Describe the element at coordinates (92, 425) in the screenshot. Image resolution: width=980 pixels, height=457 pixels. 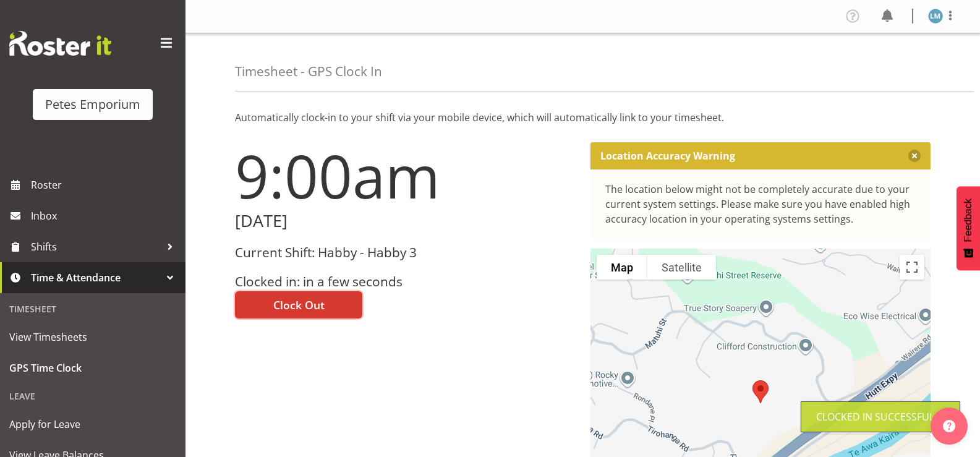
I see `a: Apply for Leave` at that location.